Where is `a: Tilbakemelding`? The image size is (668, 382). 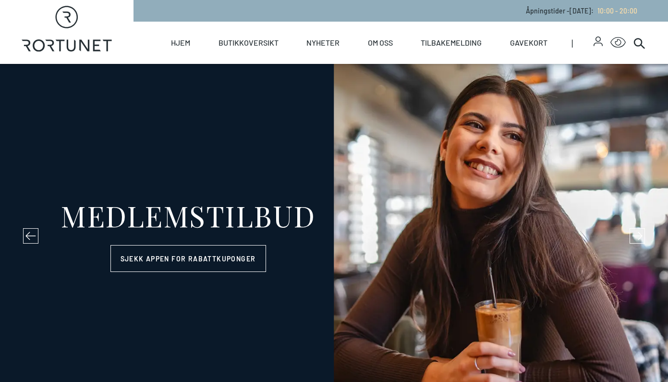
a: Tilbakemelding is located at coordinates (451, 43).